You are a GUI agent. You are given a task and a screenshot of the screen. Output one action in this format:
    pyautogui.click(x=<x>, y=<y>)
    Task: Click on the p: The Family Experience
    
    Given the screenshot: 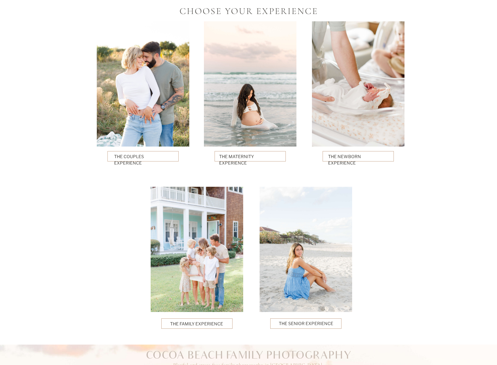 What is the action you would take?
    pyautogui.click(x=197, y=323)
    